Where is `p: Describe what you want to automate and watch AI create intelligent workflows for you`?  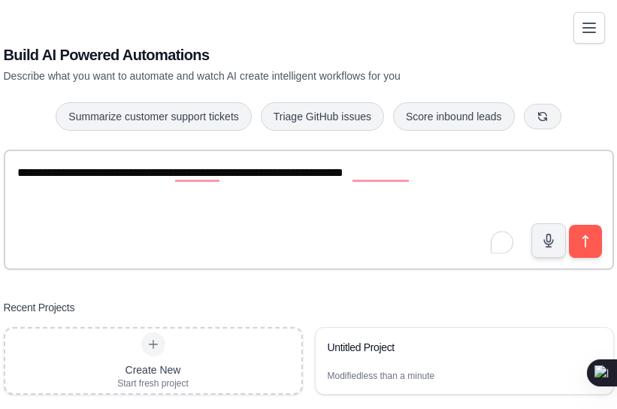 p: Describe what you want to automate and watch AI create intelligent workflows for you is located at coordinates (256, 76).